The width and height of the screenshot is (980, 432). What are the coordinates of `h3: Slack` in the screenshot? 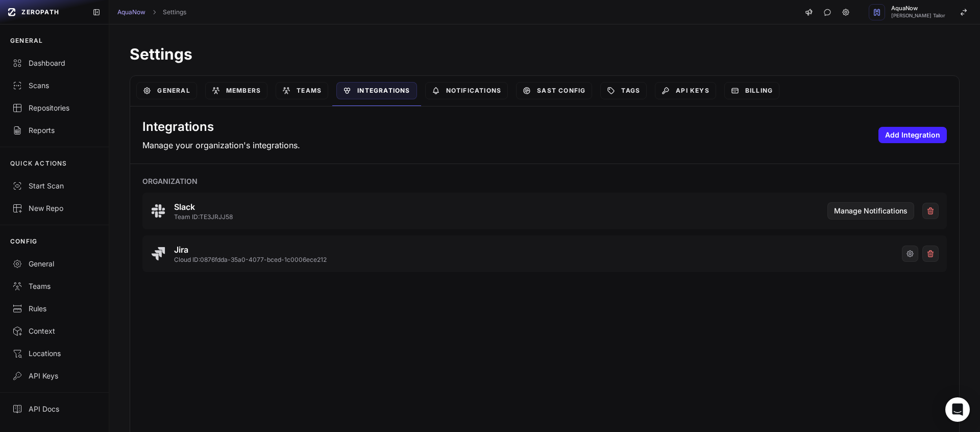 It's located at (203, 207).